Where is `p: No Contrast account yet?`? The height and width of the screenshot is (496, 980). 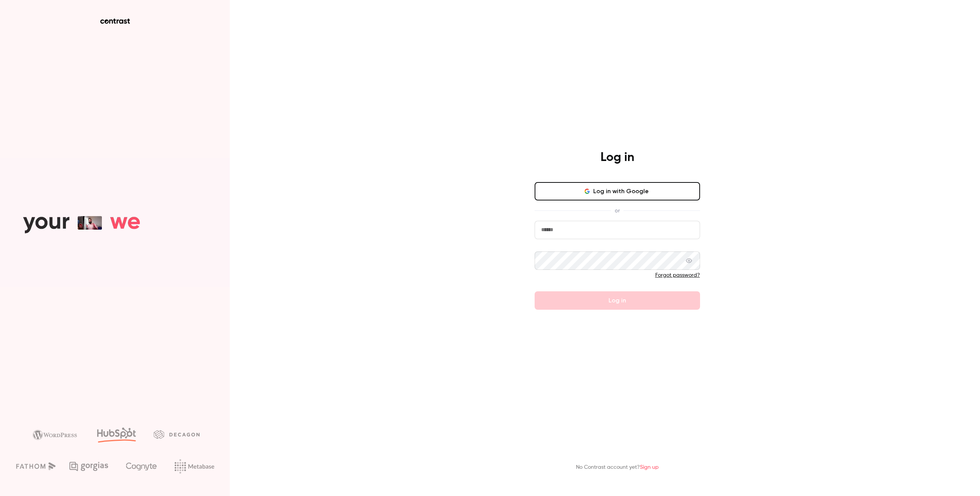 p: No Contrast account yet? is located at coordinates (617, 467).